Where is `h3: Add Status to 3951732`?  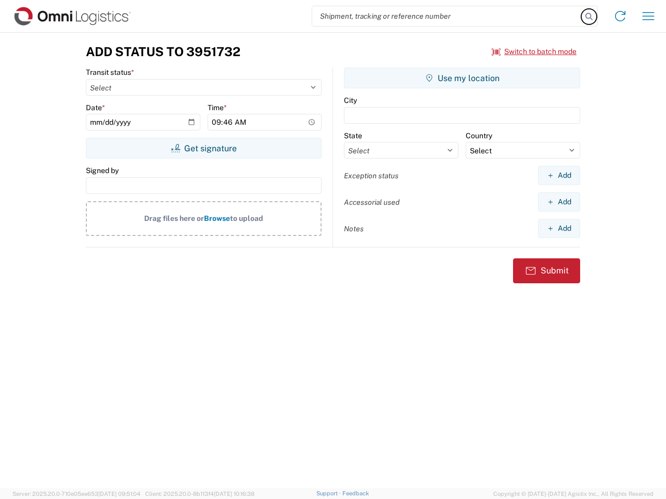
h3: Add Status to 3951732 is located at coordinates (163, 51).